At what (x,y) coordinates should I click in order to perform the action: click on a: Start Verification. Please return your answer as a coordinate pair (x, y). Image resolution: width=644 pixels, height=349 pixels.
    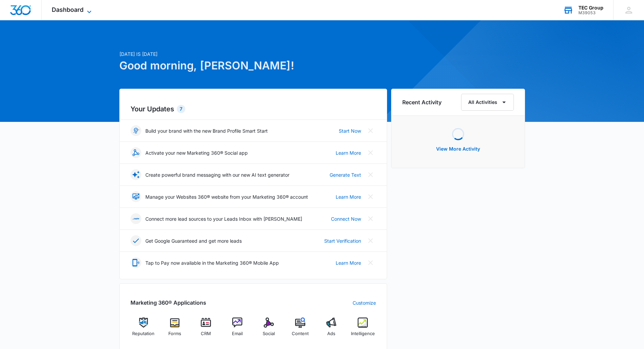
    Looking at the image, I should click on (343, 241).